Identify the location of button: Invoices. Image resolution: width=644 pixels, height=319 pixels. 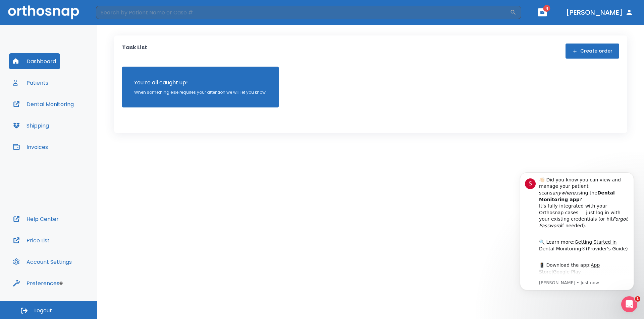
(31, 147).